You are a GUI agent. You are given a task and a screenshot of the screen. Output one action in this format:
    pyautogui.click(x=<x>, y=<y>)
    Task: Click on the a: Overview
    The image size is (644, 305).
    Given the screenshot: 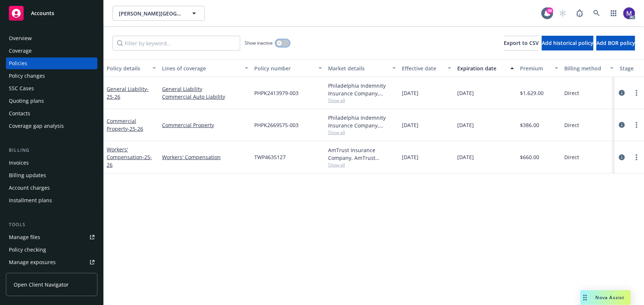 What is the action you would take?
    pyautogui.click(x=52, y=38)
    